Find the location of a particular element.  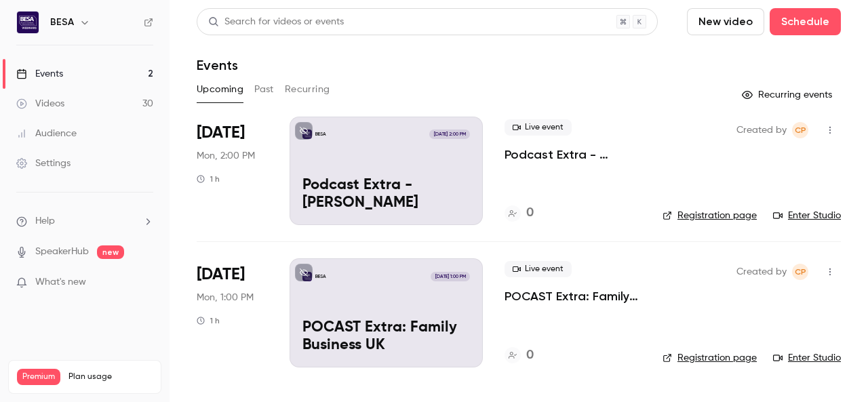

button: Schedule is located at coordinates (805, 22).